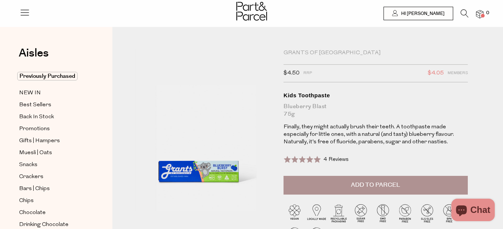  Describe the element at coordinates (376, 111) in the screenshot. I see `div: Blueberry Blast 75g` at that location.